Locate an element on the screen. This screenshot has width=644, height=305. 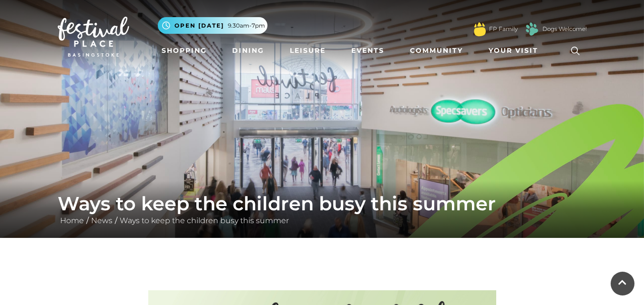
a: Dining is located at coordinates (248, 50).